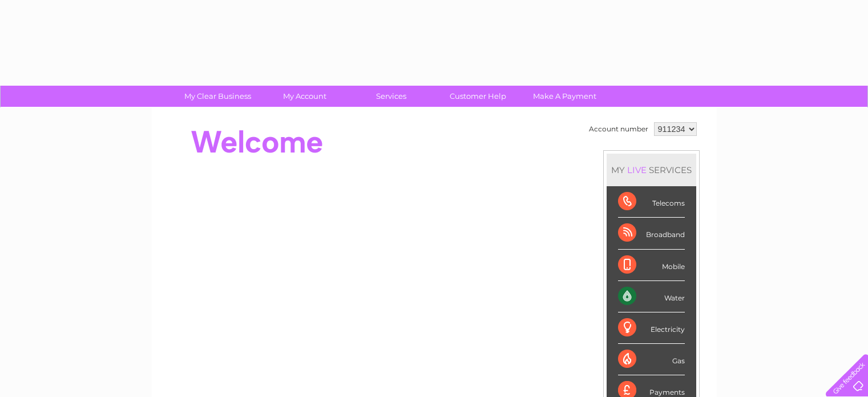  Describe the element at coordinates (217, 96) in the screenshot. I see `a: My Clear Business` at that location.